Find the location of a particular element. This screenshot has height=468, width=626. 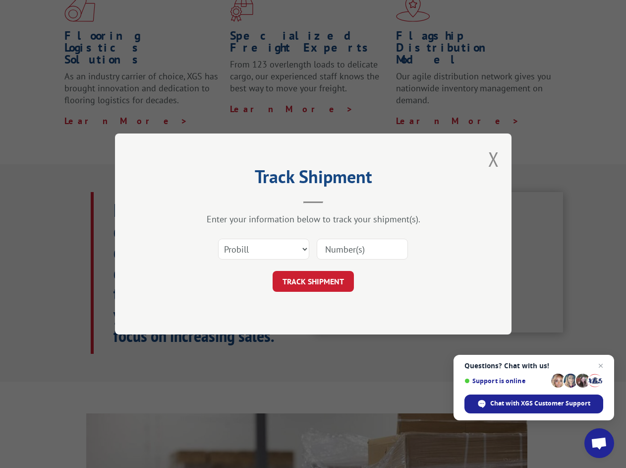

div: Chat with XGS Customer Support is located at coordinates (534, 404).